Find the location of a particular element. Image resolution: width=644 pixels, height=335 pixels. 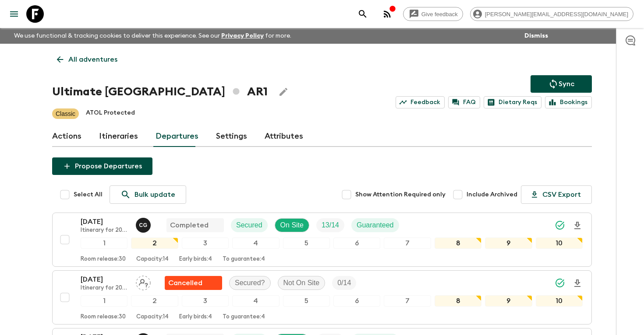

p: Secured? is located at coordinates (250, 283).